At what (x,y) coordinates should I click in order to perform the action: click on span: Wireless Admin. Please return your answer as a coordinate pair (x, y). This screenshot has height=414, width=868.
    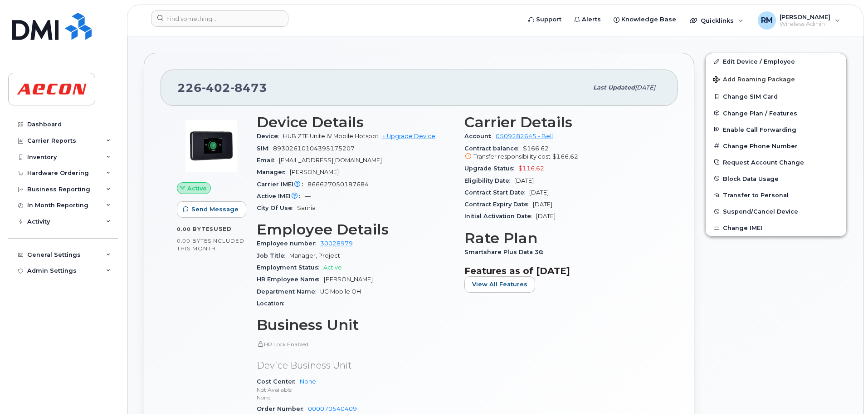
    Looking at the image, I should click on (805, 24).